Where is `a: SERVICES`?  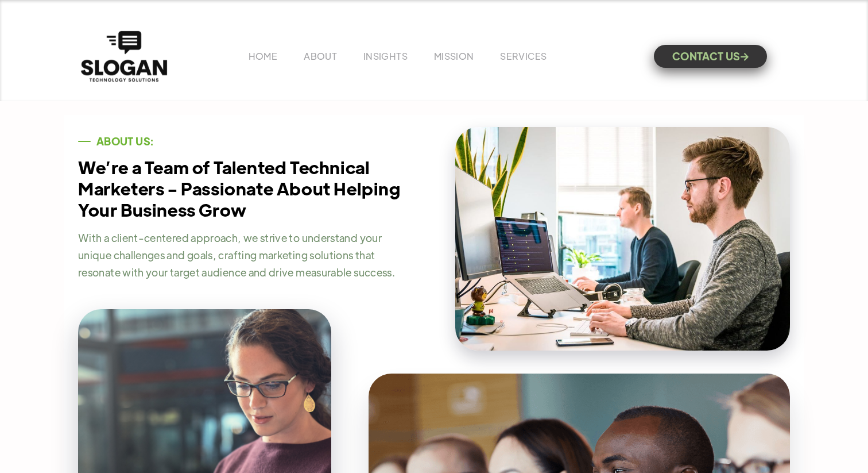 a: SERVICES is located at coordinates (523, 56).